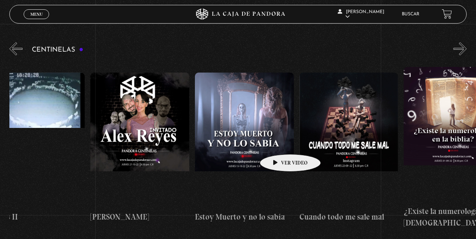  I want to click on button: Previous, so click(16, 49).